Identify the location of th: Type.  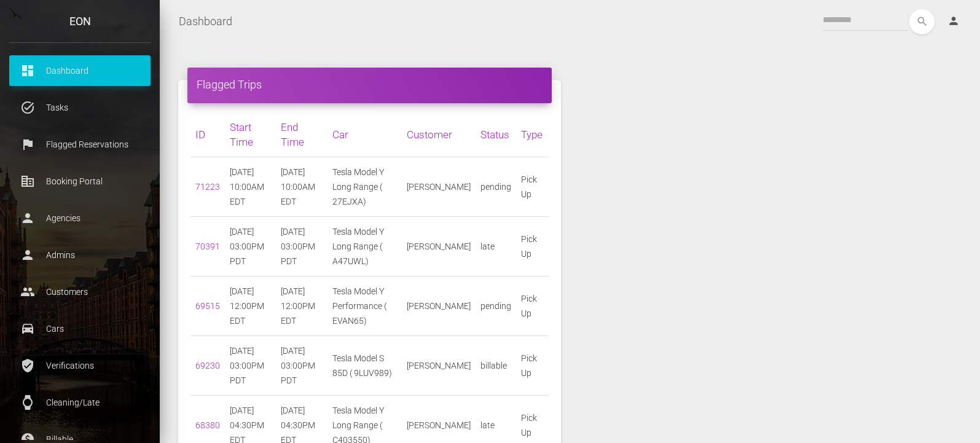
(532, 134).